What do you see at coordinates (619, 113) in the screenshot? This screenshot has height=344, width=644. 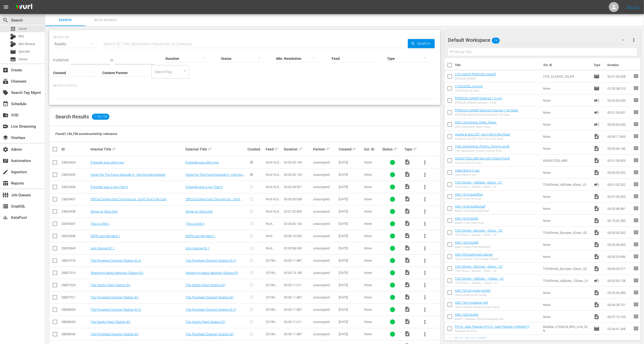 I see `td: 00:01:59.851` at bounding box center [619, 113].